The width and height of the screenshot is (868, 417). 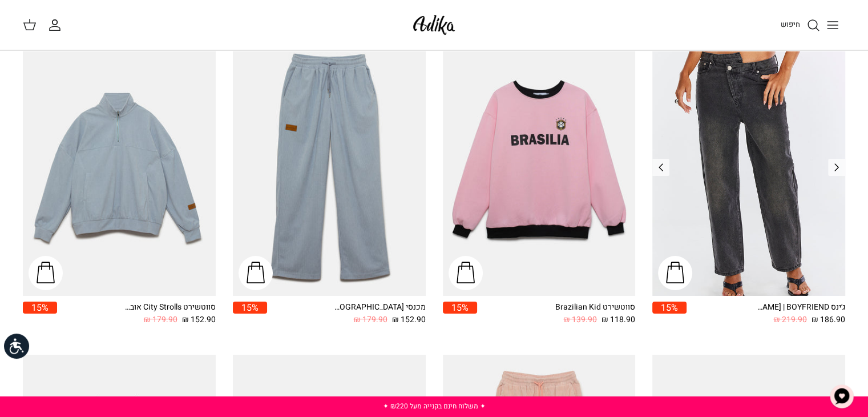 What do you see at coordinates (833, 25) in the screenshot?
I see `button: Toggle menu` at bounding box center [833, 25].